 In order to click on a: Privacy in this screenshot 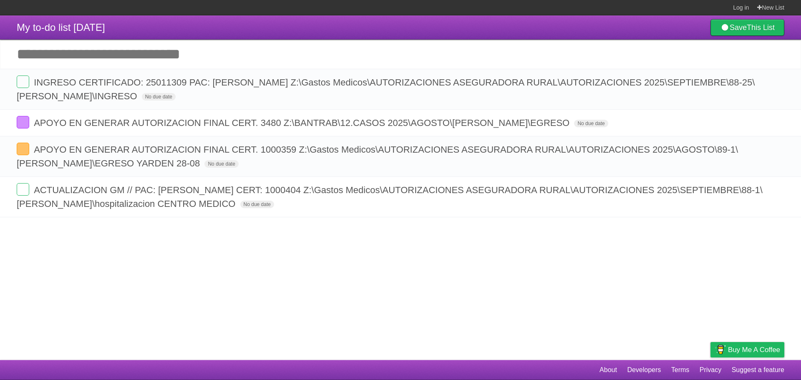, I will do `click(710, 370)`.